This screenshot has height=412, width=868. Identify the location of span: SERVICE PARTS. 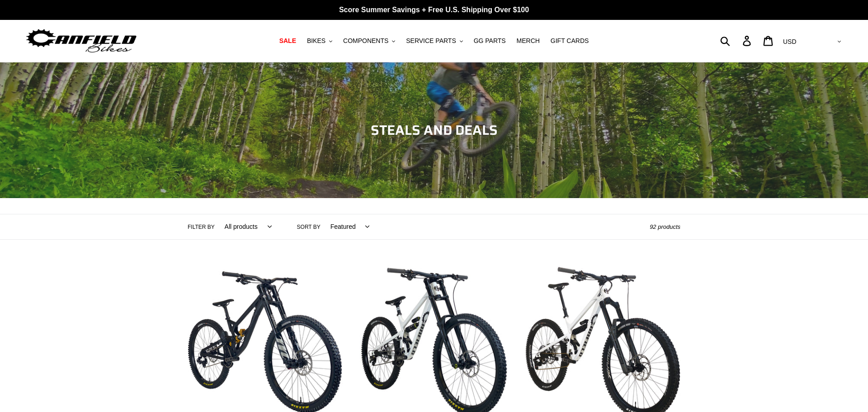
(431, 41).